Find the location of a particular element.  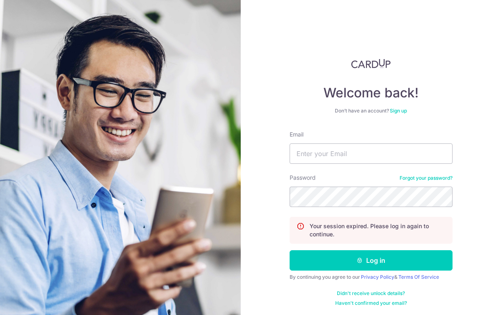

a: Privacy Policy is located at coordinates (377, 276).